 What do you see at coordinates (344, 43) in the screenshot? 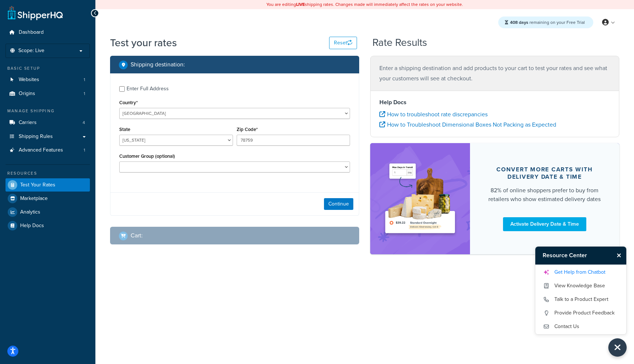
I see `button: Reset` at bounding box center [344, 43].